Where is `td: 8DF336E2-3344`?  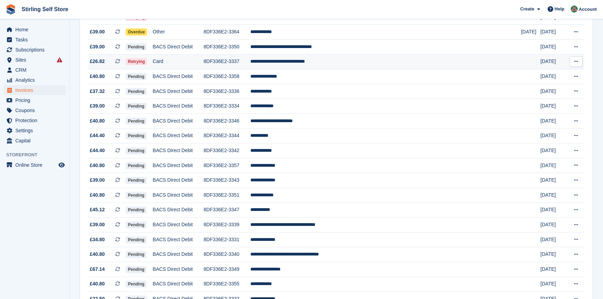 td: 8DF336E2-3344 is located at coordinates (227, 136).